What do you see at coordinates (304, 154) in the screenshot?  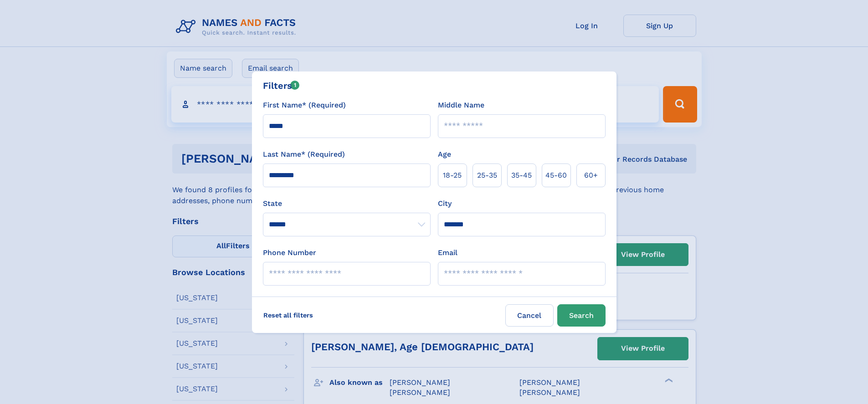 I see `label: Last Name* (Required)` at bounding box center [304, 154].